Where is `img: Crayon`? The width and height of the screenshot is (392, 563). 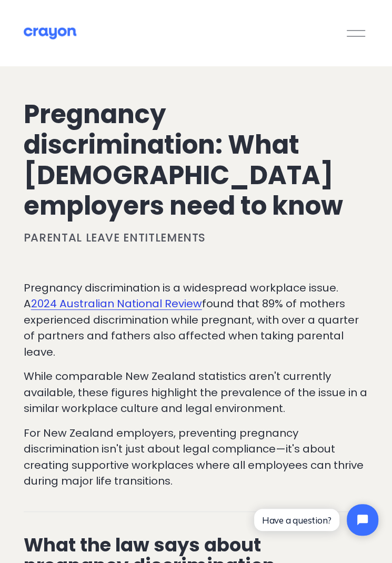 img: Crayon is located at coordinates (50, 33).